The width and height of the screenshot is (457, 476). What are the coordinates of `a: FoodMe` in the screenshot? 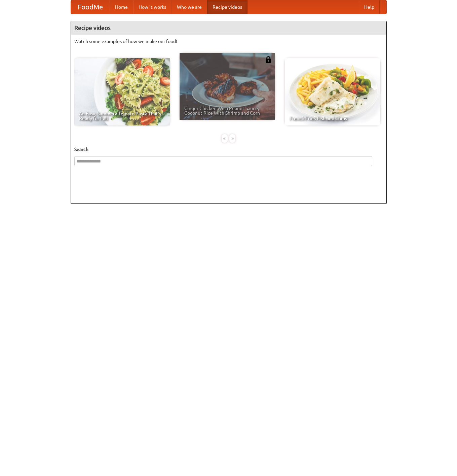 It's located at (90, 7).